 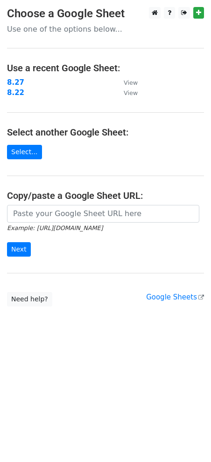 I want to click on a: Need help?, so click(x=29, y=299).